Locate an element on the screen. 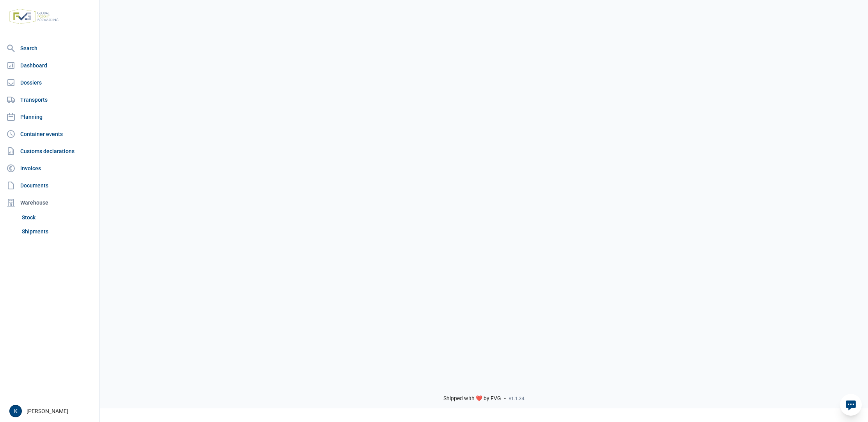  a: Documents is located at coordinates (49, 185).